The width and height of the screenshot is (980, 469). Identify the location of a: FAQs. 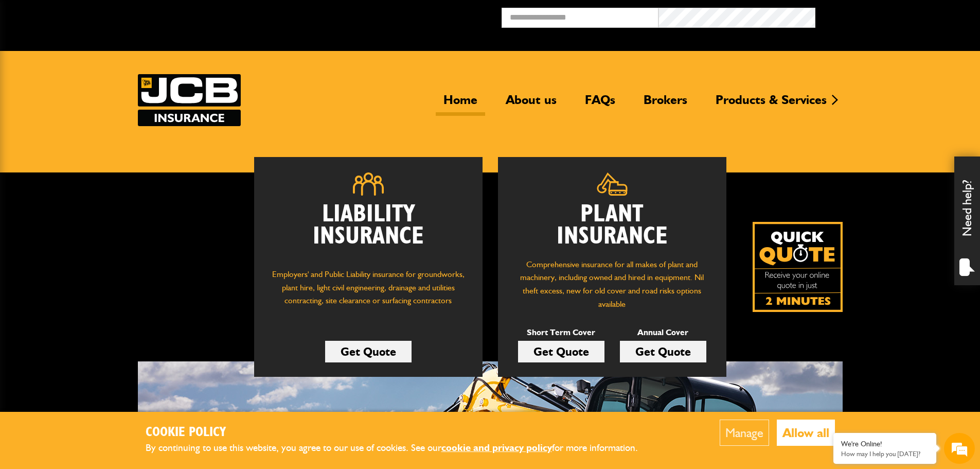
(600, 104).